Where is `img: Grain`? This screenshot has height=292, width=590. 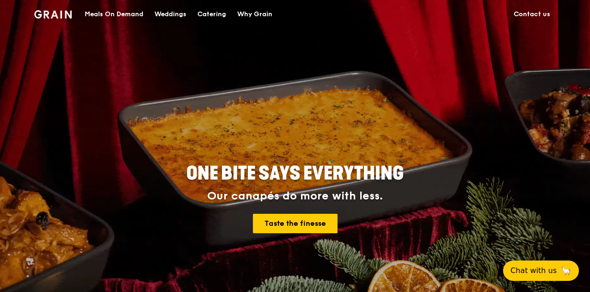 img: Grain is located at coordinates (53, 14).